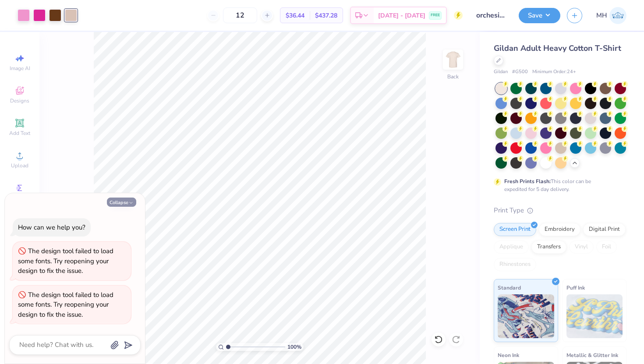  I want to click on div: Embroidery, so click(559, 230).